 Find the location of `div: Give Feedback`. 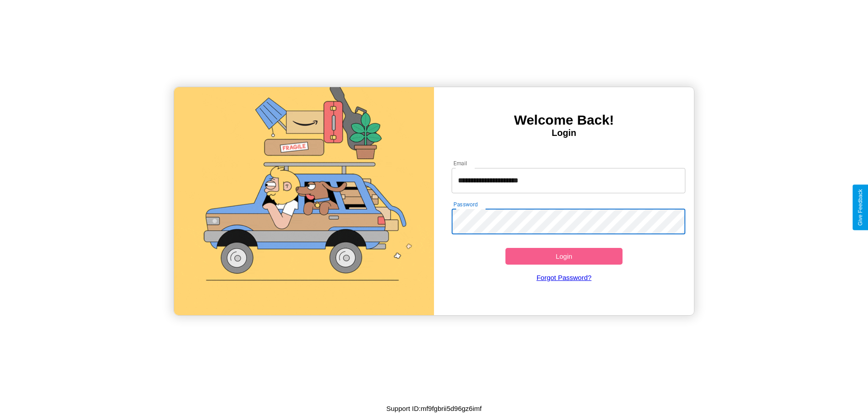

div: Give Feedback is located at coordinates (860, 207).